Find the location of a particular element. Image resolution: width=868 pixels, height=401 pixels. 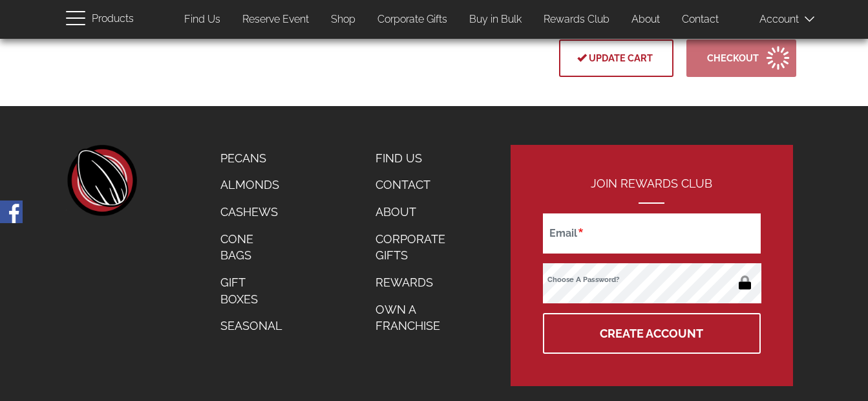

a: Reserve Event is located at coordinates (275, 19).